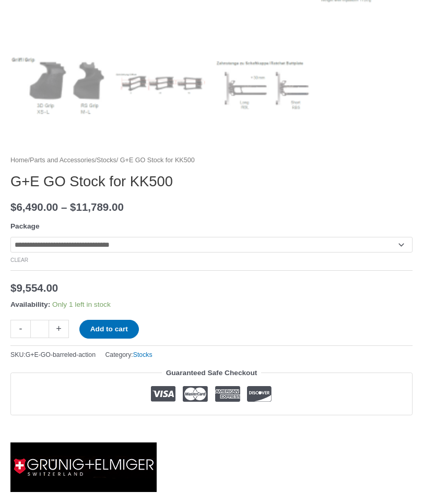  What do you see at coordinates (19, 260) in the screenshot?
I see `a: Clear options` at bounding box center [19, 260].